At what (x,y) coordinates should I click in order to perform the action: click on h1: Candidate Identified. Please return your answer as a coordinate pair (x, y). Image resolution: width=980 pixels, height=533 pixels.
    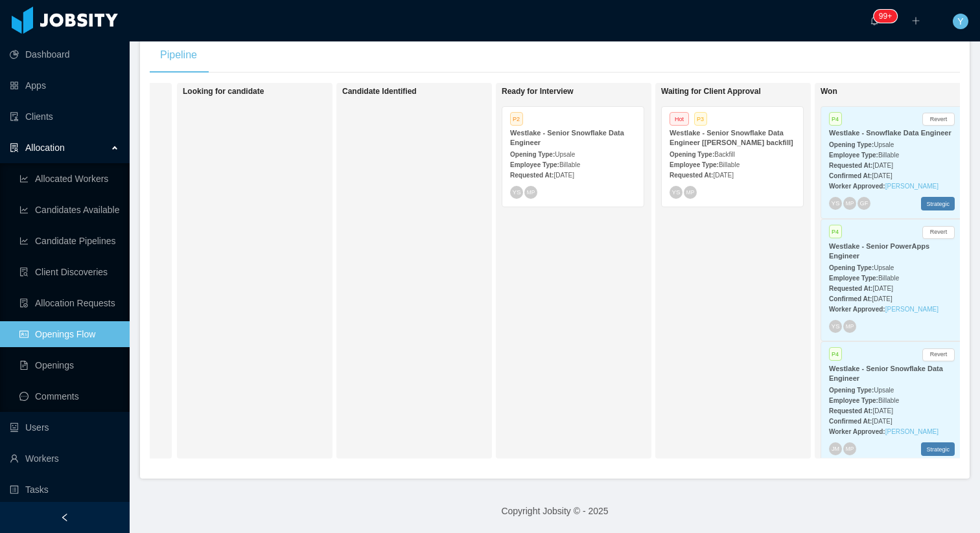
    Looking at the image, I should click on (433, 91).